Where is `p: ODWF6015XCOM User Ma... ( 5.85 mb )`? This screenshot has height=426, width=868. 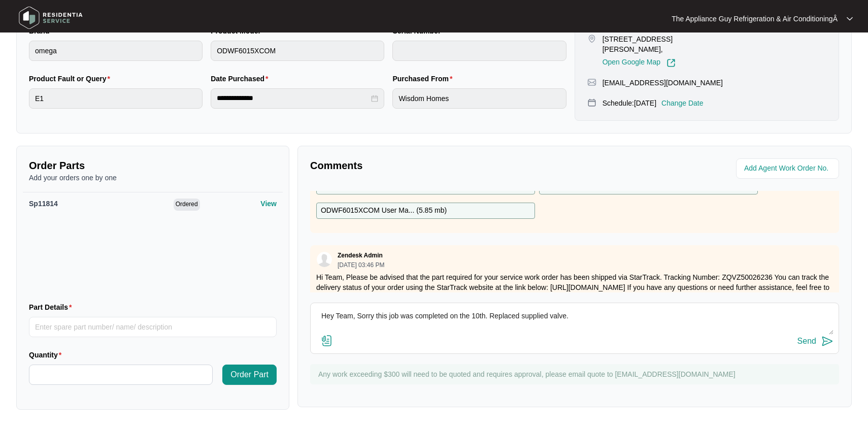 p: ODWF6015XCOM User Ma... ( 5.85 mb ) is located at coordinates (384, 210).